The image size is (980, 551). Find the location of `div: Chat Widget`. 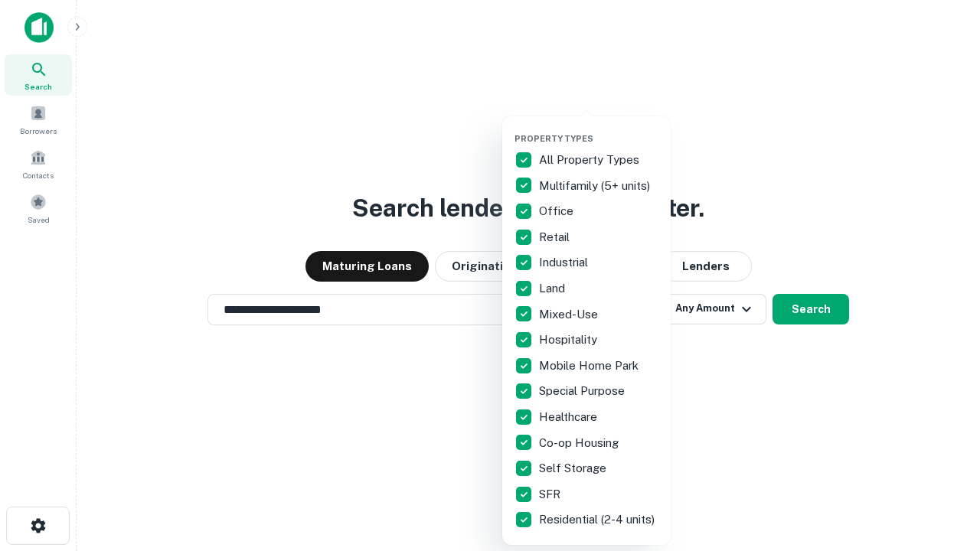

div: Chat Widget is located at coordinates (942, 465).